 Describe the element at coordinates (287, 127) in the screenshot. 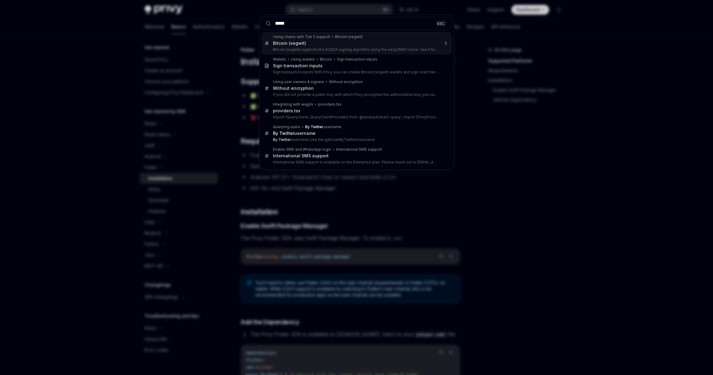

I see `div: Querying users` at that location.